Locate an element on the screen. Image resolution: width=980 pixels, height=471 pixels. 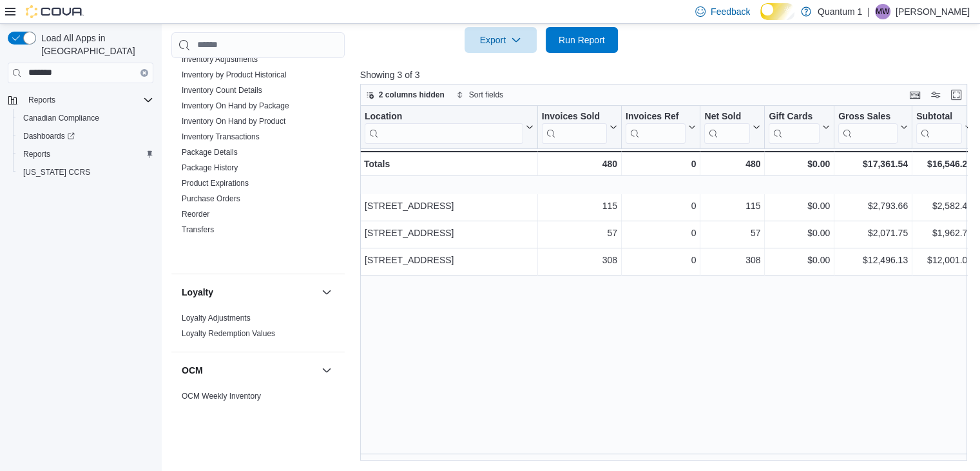
span: Loyalty Adjustments is located at coordinates (216, 318).